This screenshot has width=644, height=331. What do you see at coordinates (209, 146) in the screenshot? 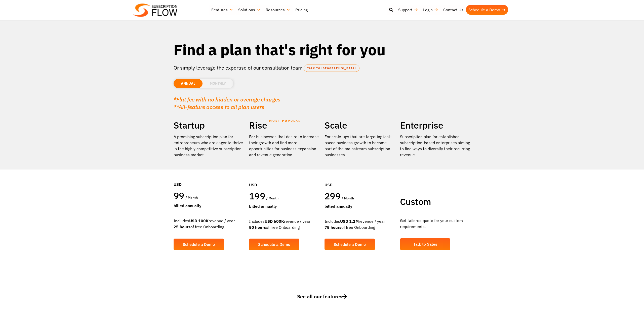
I see `p: A promising subscription plan for entrepreneurs who are eager to thrive in the highly competitive...` at bounding box center [209, 146].